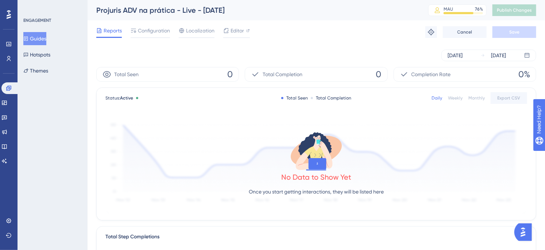  What do you see at coordinates (31, 6) in the screenshot?
I see `span: Need Help?` at bounding box center [31, 6].